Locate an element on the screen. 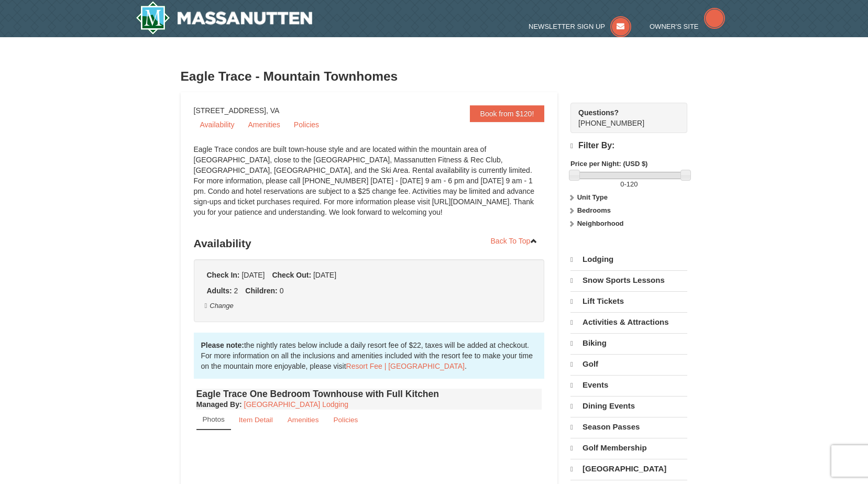  div: the nightly rates below include a daily resort fee of $22, taxes will be added at checkout. For m... is located at coordinates (369, 356).